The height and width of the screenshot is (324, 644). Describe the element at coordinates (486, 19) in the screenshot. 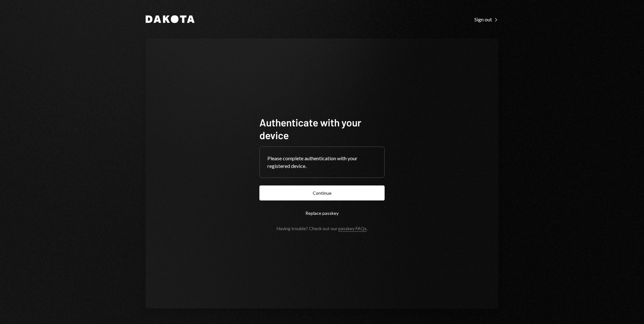

I see `div: Sign out` at that location.